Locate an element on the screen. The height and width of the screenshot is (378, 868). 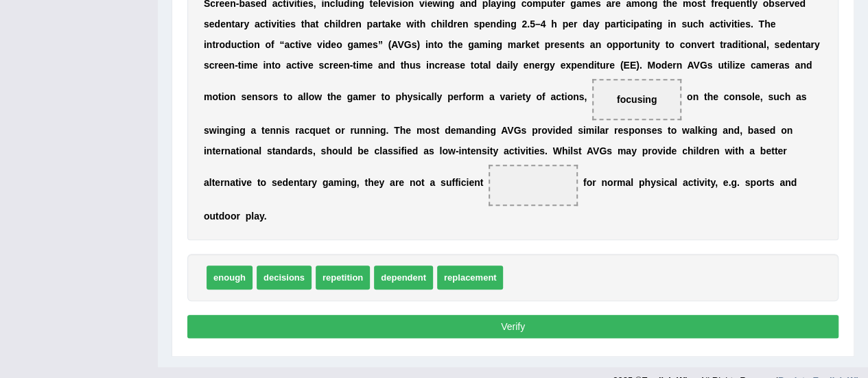
b: G is located at coordinates (408, 44).